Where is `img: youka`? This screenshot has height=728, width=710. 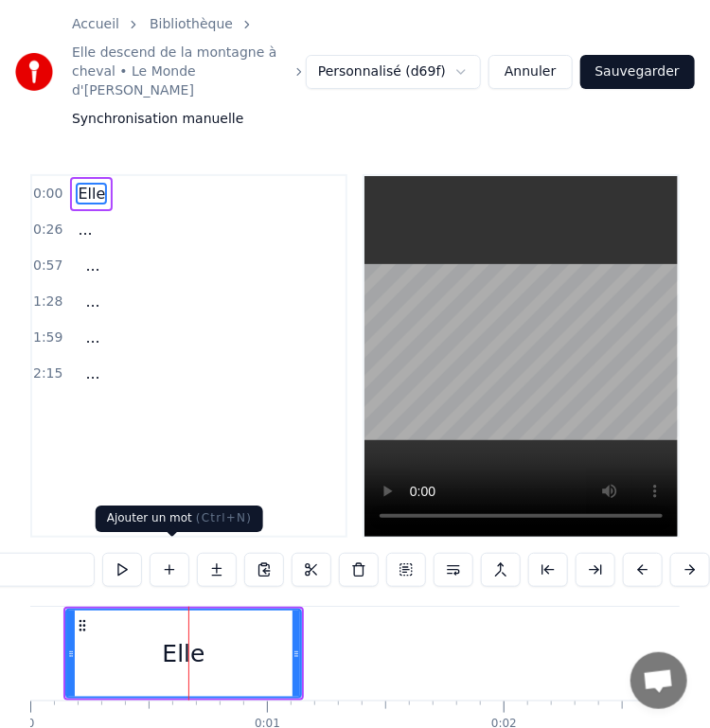 img: youka is located at coordinates (34, 72).